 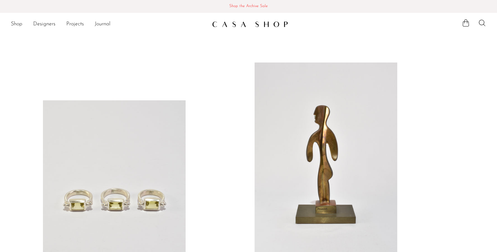 What do you see at coordinates (17, 24) in the screenshot?
I see `a: Shop` at bounding box center [17, 24].